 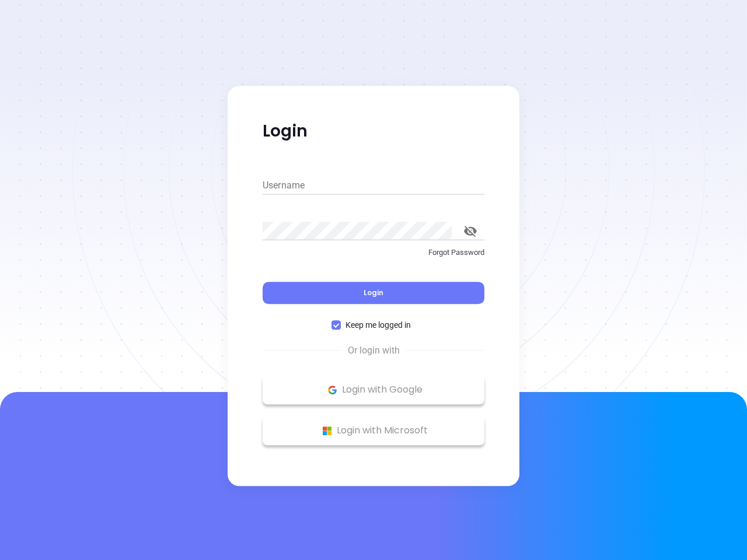 What do you see at coordinates (373, 430) in the screenshot?
I see `p: Login with Microsoft` at bounding box center [373, 430].